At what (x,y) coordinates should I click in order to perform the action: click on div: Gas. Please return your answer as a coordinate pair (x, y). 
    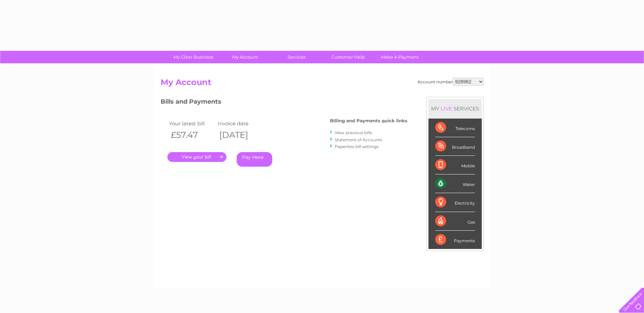
    Looking at the image, I should click on (455, 221).